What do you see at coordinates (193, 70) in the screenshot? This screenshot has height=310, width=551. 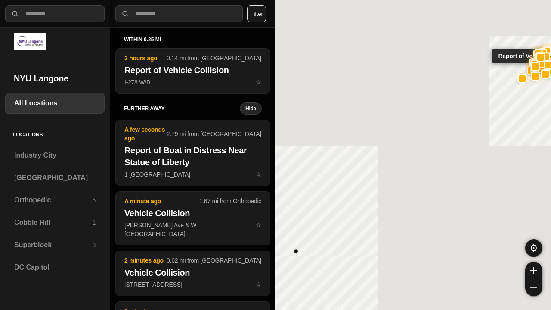 I see `h2: Report of Vehicle Collision` at bounding box center [193, 70].